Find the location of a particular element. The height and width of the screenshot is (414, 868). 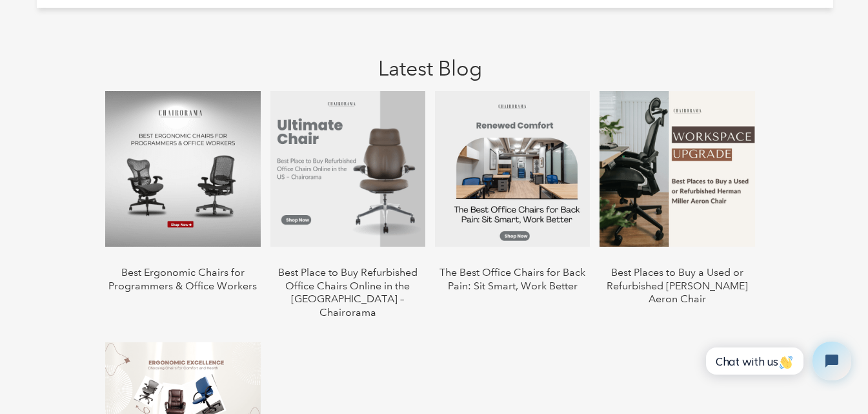

img: The Best Office Chairs for Back Pain: Sit Smart, Work Better is located at coordinates (513, 169).